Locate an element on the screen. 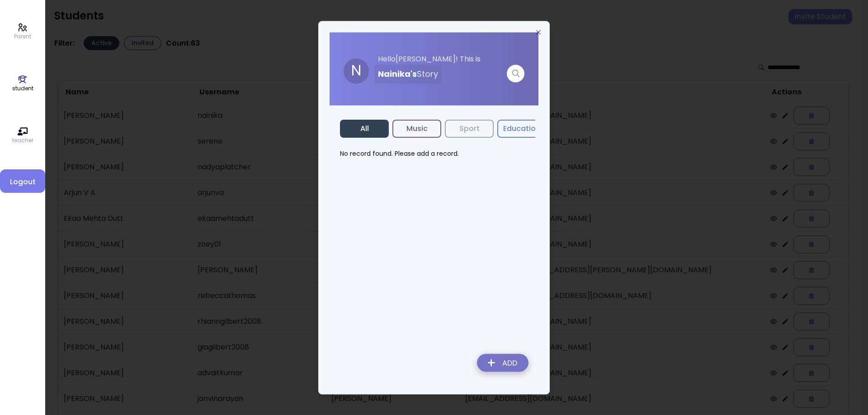 Image resolution: width=868 pixels, height=415 pixels. button: Sport is located at coordinates (469, 129).